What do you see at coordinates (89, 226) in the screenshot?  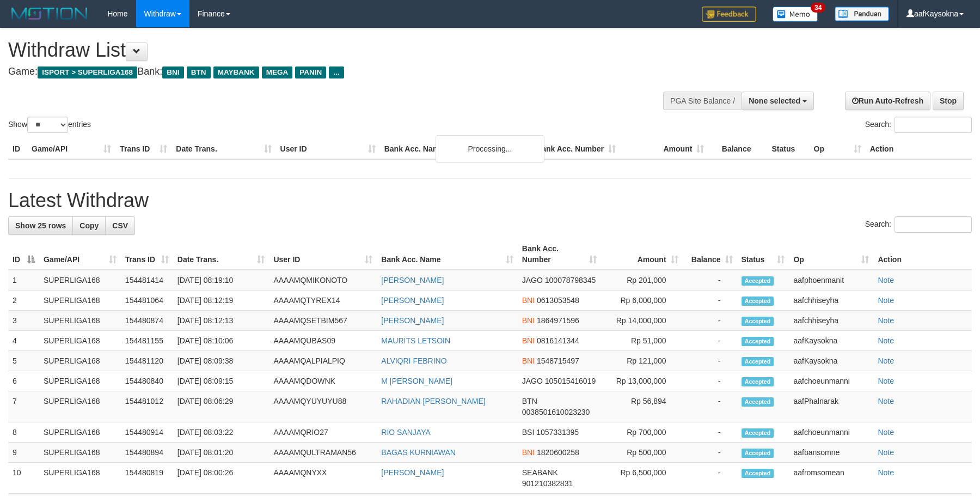 I see `a: Copy` at bounding box center [89, 226].